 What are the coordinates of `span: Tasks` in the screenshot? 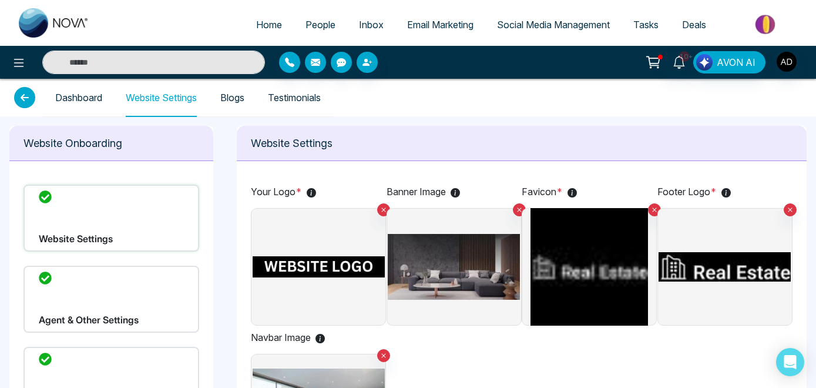 It's located at (646, 25).